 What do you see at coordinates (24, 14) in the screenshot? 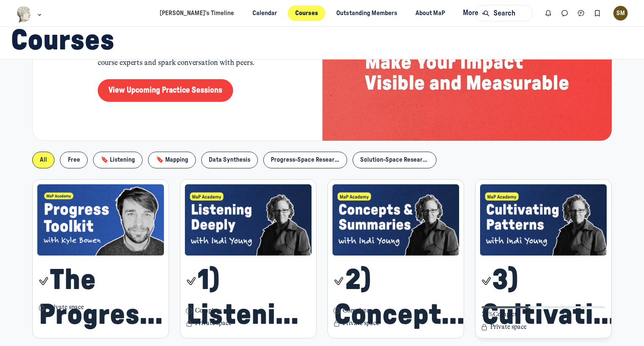
I see `img: Museums as Progress logo` at bounding box center [24, 14].